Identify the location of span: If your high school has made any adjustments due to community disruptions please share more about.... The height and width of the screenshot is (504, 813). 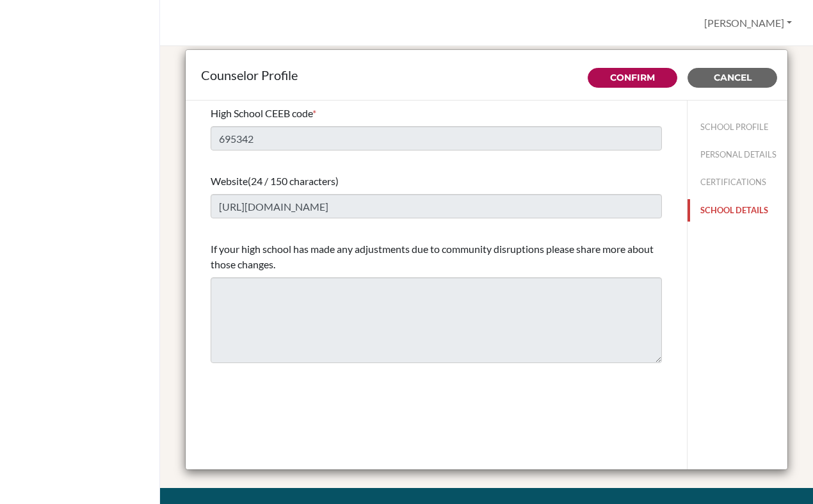
(432, 256).